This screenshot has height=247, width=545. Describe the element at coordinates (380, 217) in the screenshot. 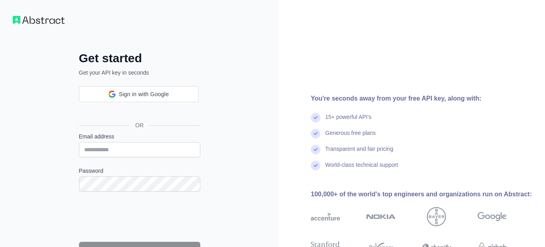

I see `img: nokia` at that location.